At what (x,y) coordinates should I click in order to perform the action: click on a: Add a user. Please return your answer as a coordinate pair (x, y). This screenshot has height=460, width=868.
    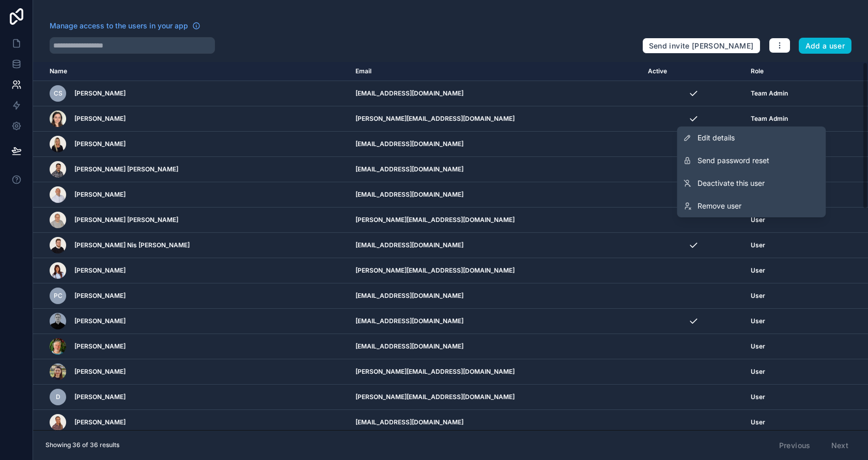
    Looking at the image, I should click on (825, 46).